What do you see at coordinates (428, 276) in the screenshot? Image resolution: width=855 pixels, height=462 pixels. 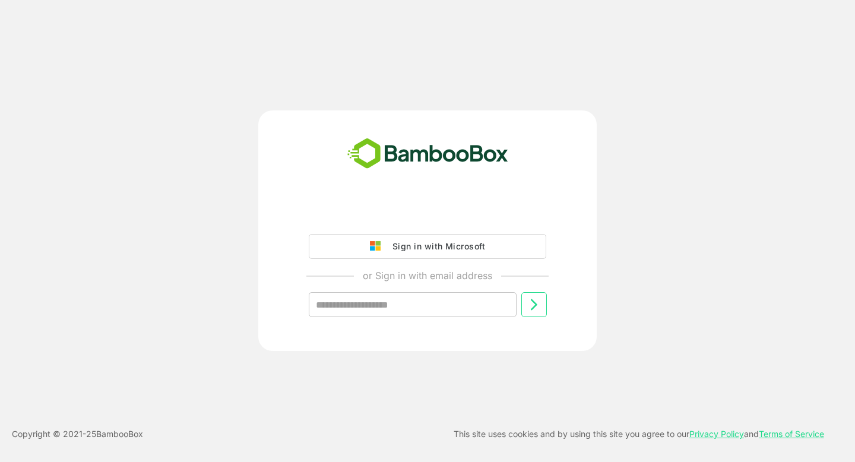 I see `p: or Sign in with email address` at bounding box center [428, 276].